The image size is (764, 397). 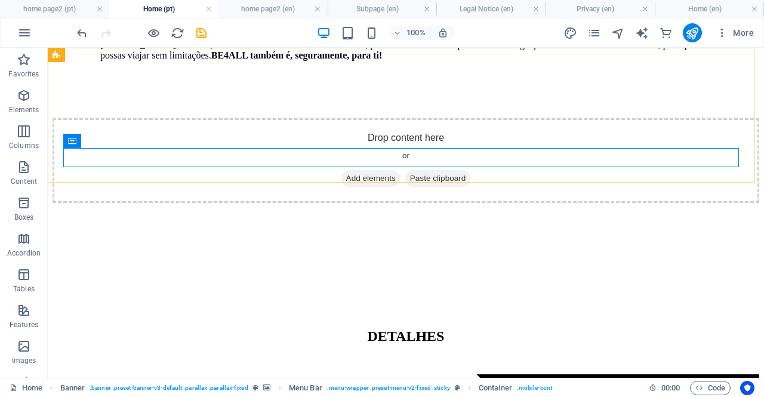 I want to click on button: text_generator, so click(x=642, y=33).